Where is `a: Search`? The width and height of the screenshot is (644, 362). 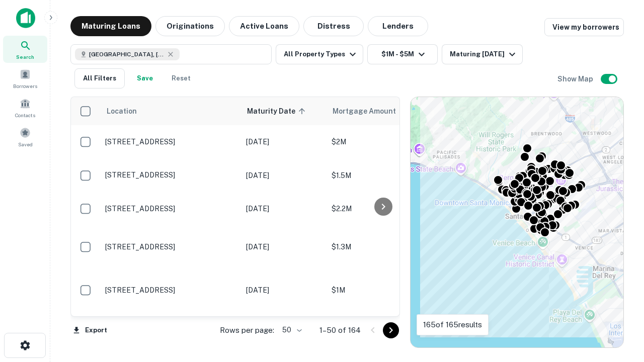 a: Search is located at coordinates (25, 49).